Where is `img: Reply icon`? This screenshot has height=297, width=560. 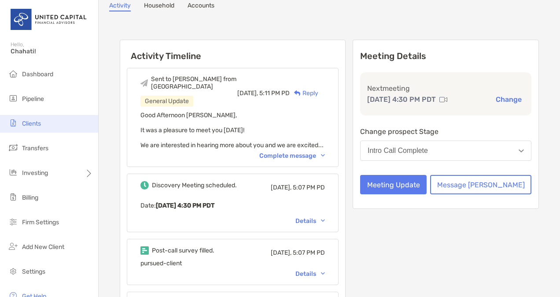 img: Reply icon is located at coordinates (297, 93).